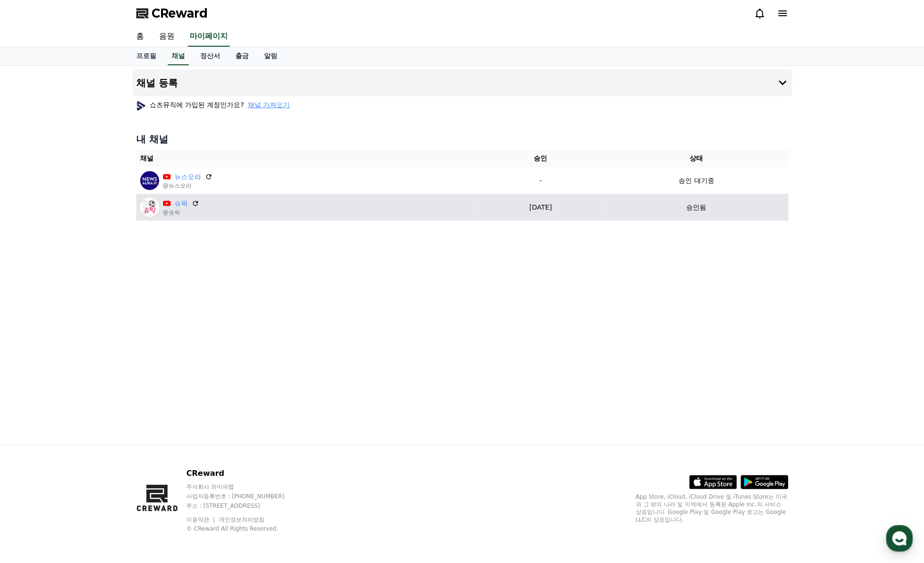  Describe the element at coordinates (245, 473) in the screenshot. I see `p: CReward` at that location.